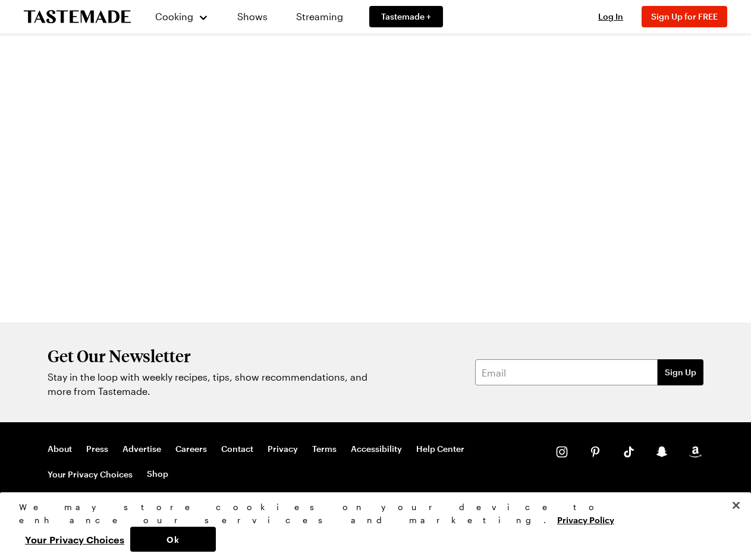  I want to click on input: Email, so click(566, 373).